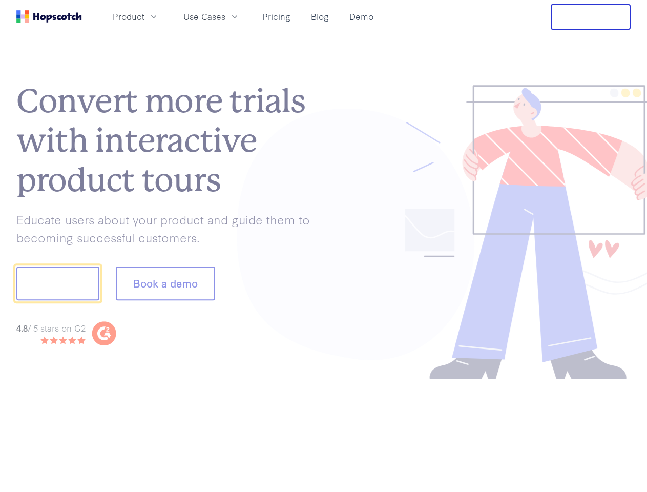 The height and width of the screenshot is (492, 647). Describe the element at coordinates (22, 327) in the screenshot. I see `strong: 4.8` at that location.